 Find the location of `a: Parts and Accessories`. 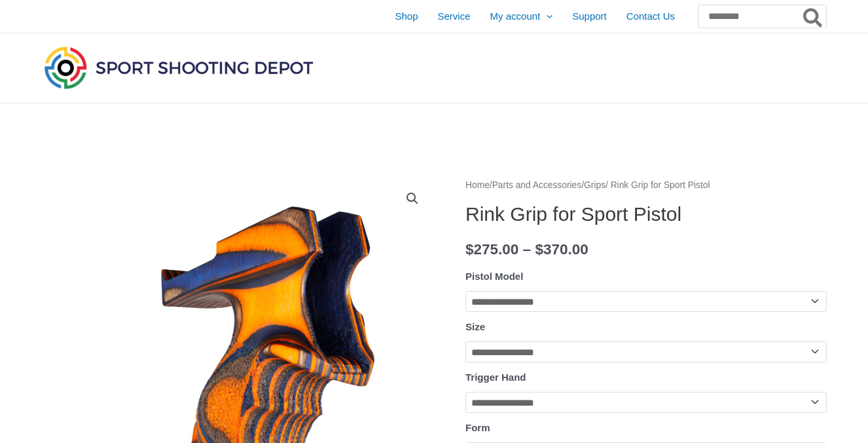

a: Parts and Accessories is located at coordinates (537, 185).